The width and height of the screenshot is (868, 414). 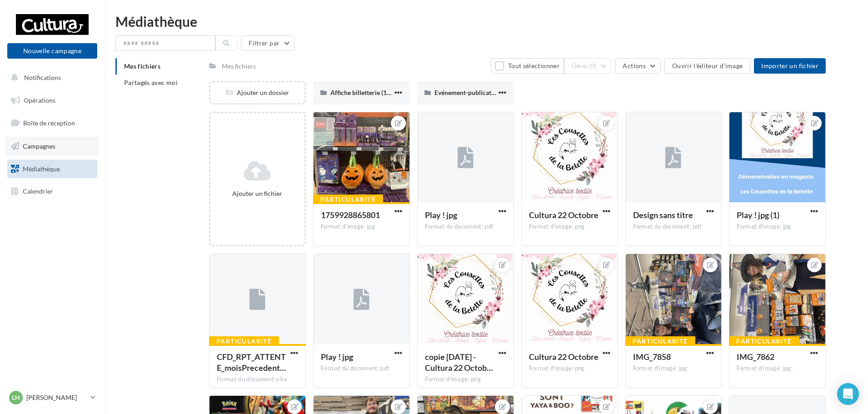 I want to click on a: Boîte de réception, so click(x=52, y=123).